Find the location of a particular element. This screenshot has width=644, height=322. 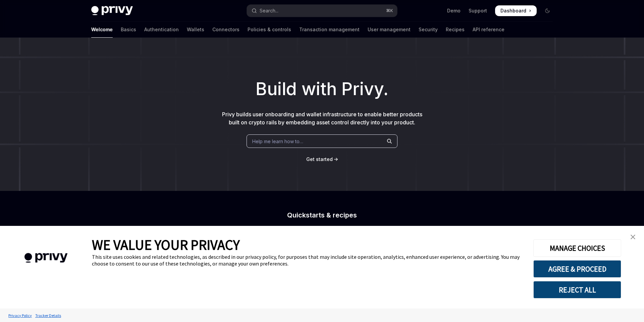

button: REJECT ALL is located at coordinates (577, 290).